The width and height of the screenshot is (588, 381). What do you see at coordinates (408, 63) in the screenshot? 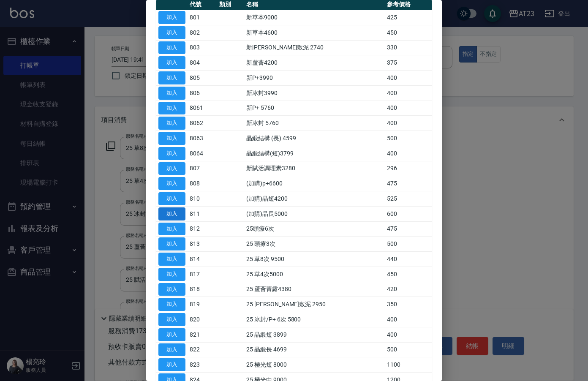
I see `td: 375` at bounding box center [408, 63].